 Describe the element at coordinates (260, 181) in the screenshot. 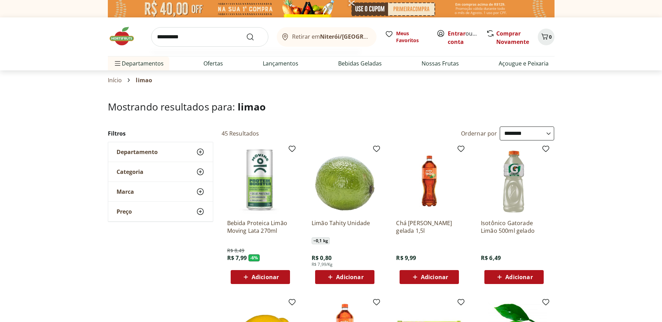

I see `img: Bebida Proteica Limão Moving Lata 270ml` at that location.